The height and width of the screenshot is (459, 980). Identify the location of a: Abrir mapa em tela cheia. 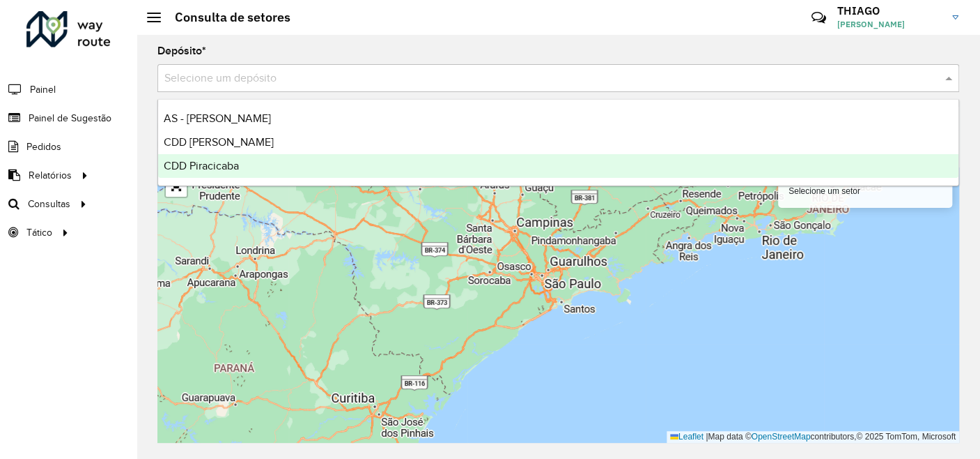
(176, 186).